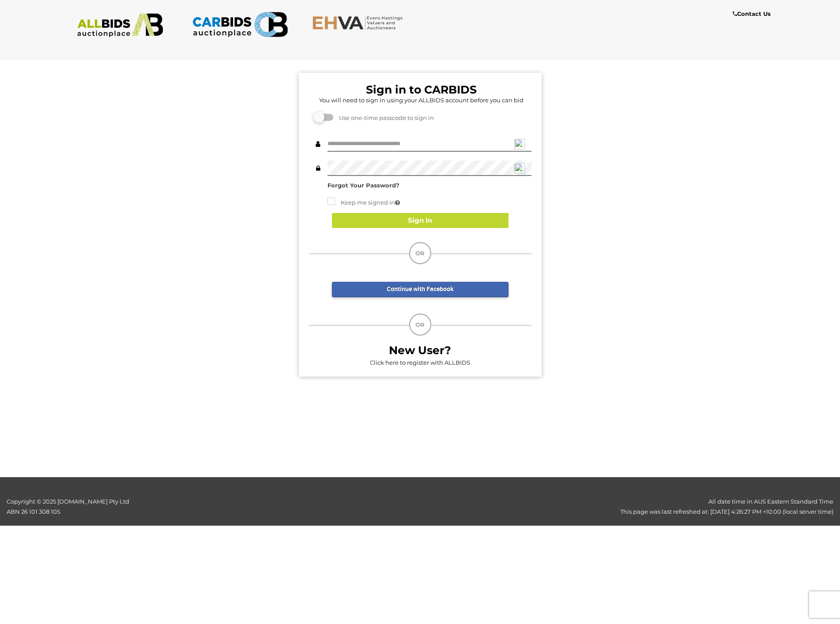  I want to click on a: Click here to register with ALLBIDS, so click(420, 362).